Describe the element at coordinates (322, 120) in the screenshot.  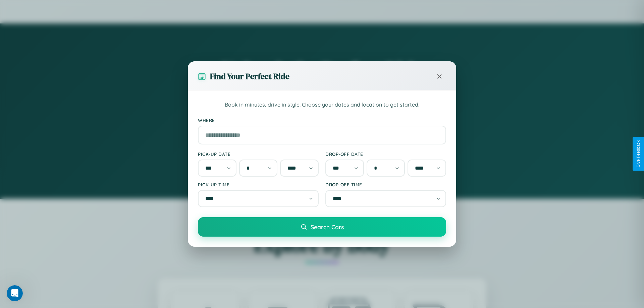
I see `label: Where` at that location.